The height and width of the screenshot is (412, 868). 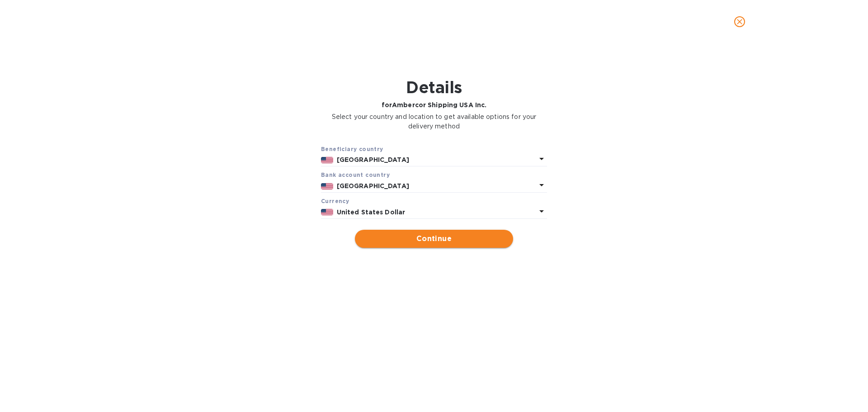 I want to click on b: for Ambercor Shipping USA Inc., so click(x=434, y=105).